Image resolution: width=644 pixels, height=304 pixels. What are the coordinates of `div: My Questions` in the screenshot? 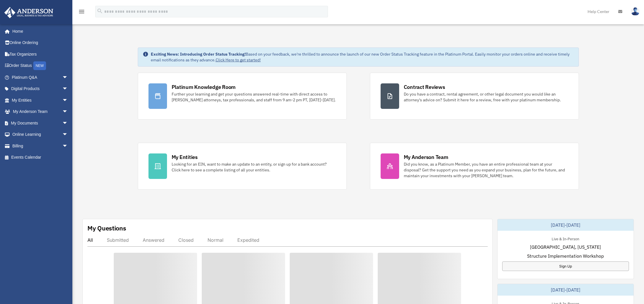 It's located at (107, 228).